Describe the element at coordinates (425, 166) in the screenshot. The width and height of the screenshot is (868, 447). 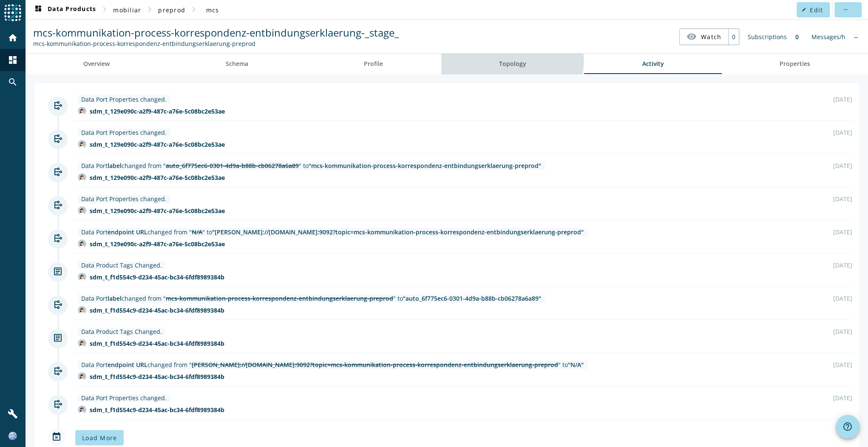
I see `span: "mcs-kommunikation-process-korrespondenz-entbindungserklaerung-preprod"` at that location.